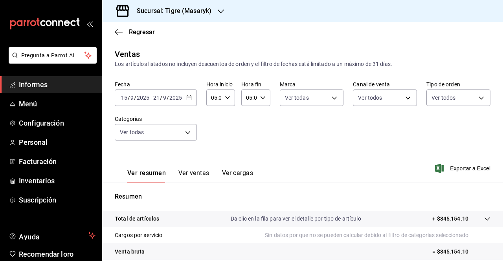 This screenshot has height=261, width=503. What do you see at coordinates (219, 84) in the screenshot?
I see `font: Hora inicio` at bounding box center [219, 84].